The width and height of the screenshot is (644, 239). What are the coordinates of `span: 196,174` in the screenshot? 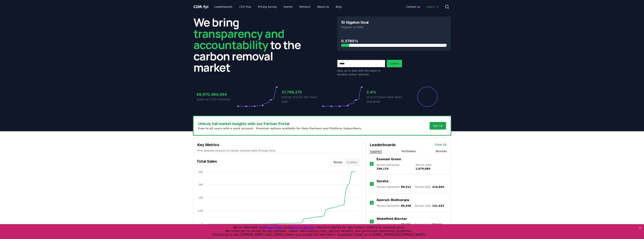 It's located at (383, 169).